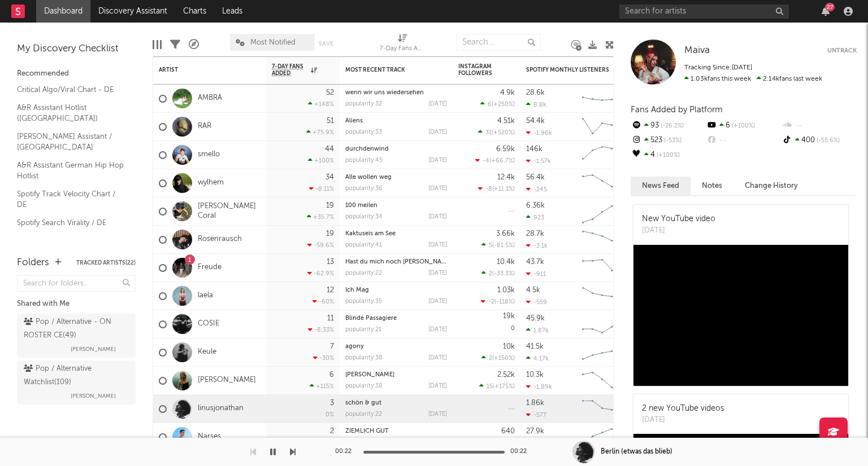 The image size is (868, 466). What do you see at coordinates (696, 51) in the screenshot?
I see `a: Maiva` at bounding box center [696, 51].